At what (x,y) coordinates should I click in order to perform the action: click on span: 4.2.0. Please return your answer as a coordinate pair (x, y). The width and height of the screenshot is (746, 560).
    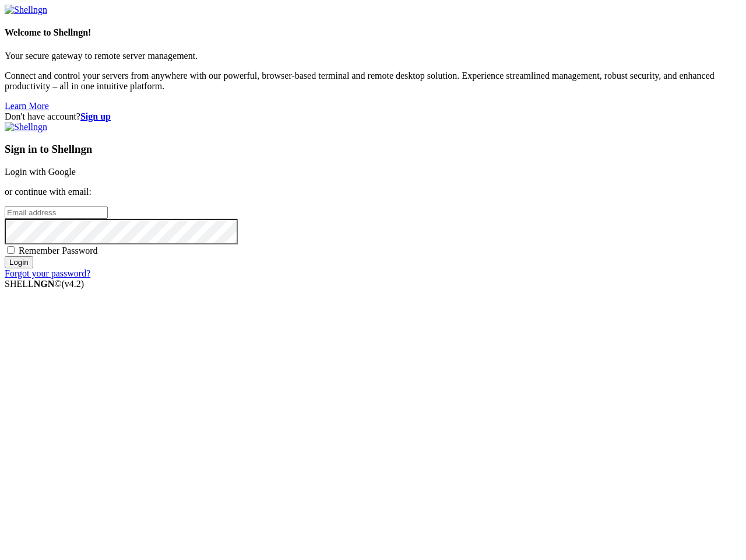
    Looking at the image, I should click on (73, 283).